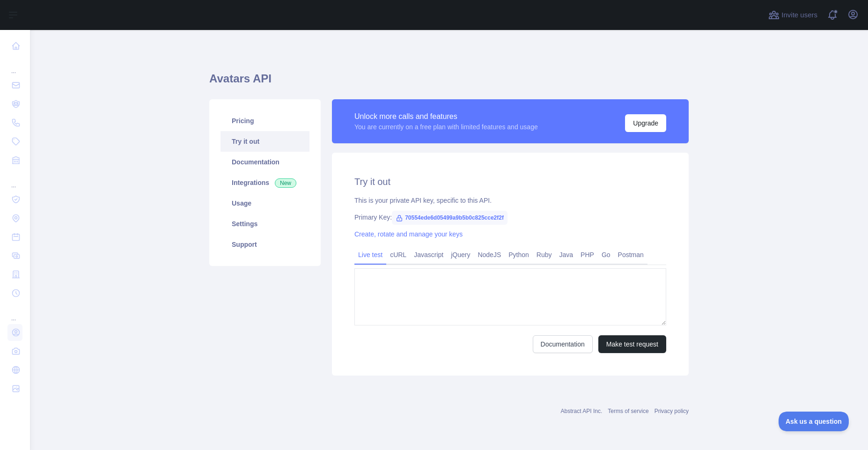 The image size is (868, 450). What do you see at coordinates (511, 182) in the screenshot?
I see `h2: Try it out` at bounding box center [511, 182].